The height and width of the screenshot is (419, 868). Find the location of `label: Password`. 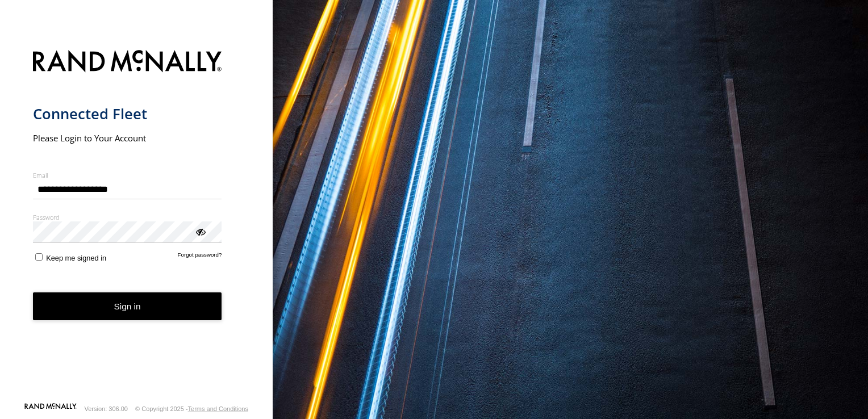

label: Password is located at coordinates (127, 217).